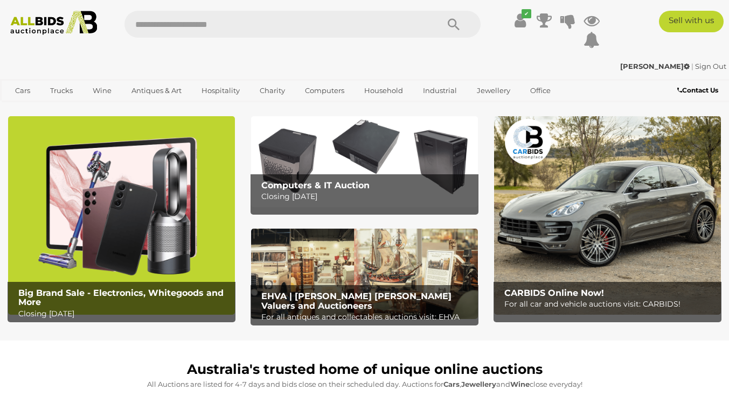 The image size is (729, 404). What do you see at coordinates (554, 293) in the screenshot?
I see `b: CARBIDS Online Now!` at bounding box center [554, 293].